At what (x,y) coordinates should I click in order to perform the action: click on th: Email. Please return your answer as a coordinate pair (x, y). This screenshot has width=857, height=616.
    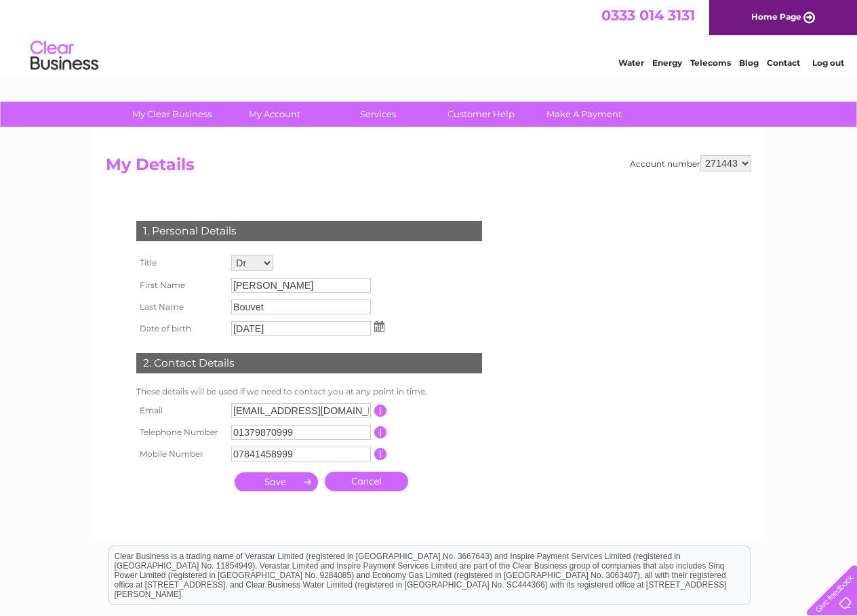
    Looking at the image, I should click on (180, 411).